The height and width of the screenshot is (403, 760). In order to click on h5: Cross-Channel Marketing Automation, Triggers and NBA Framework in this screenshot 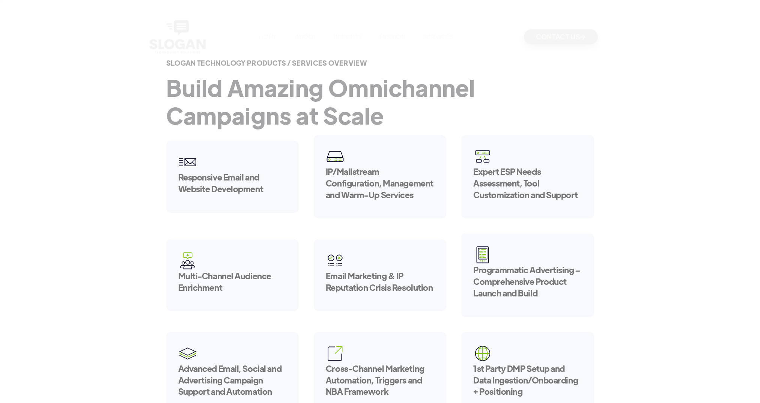, I will do `click(380, 380)`.